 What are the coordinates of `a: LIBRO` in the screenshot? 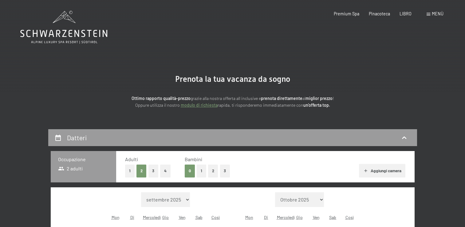 It's located at (406, 14).